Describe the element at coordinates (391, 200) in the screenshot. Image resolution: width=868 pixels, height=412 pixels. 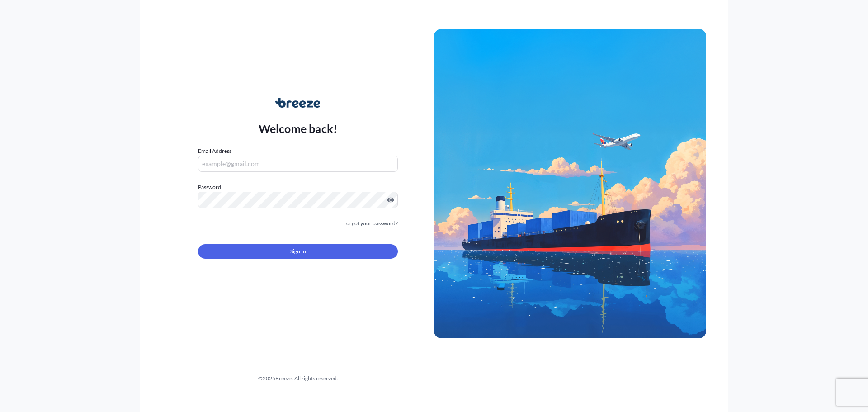
I see `button: Show password` at that location.